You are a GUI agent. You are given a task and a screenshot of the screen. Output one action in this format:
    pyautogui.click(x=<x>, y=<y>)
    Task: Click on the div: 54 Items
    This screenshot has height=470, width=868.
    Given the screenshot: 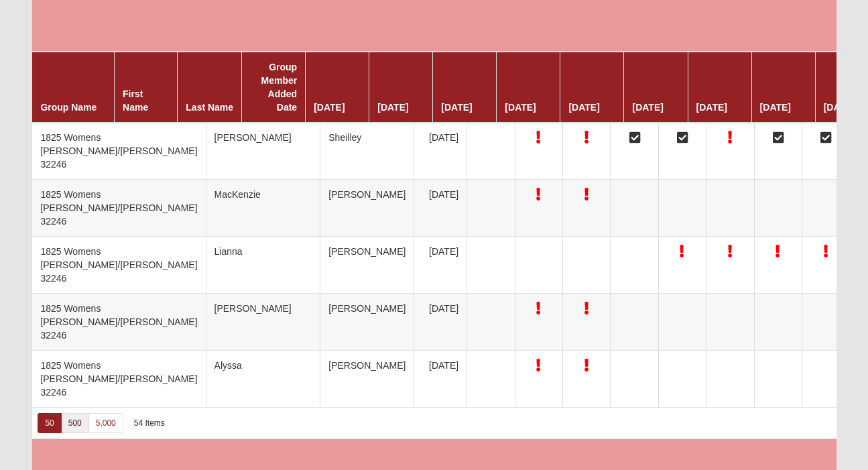 What is the action you would take?
    pyautogui.click(x=149, y=423)
    